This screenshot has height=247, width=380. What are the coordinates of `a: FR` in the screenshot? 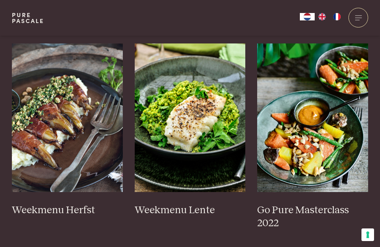 It's located at (337, 17).